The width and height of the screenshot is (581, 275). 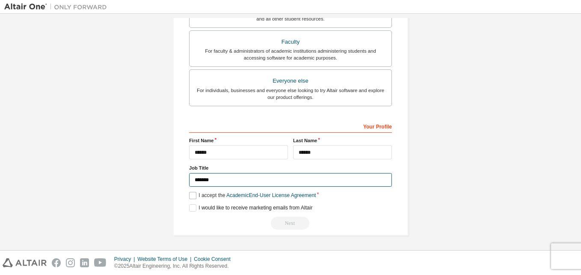 What do you see at coordinates (166, 259) in the screenshot?
I see `div: Website Terms of Use` at bounding box center [166, 259].